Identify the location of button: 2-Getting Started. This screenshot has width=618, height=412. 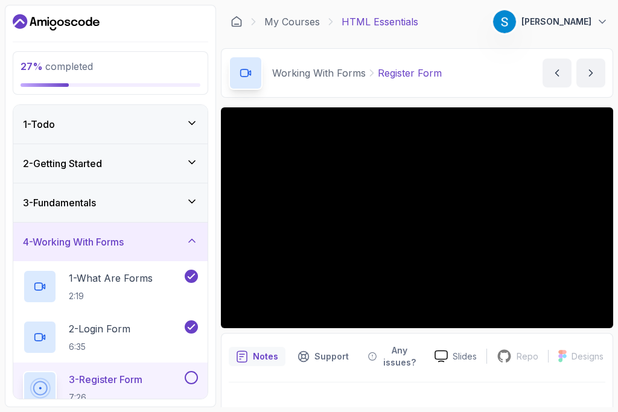
(110, 164).